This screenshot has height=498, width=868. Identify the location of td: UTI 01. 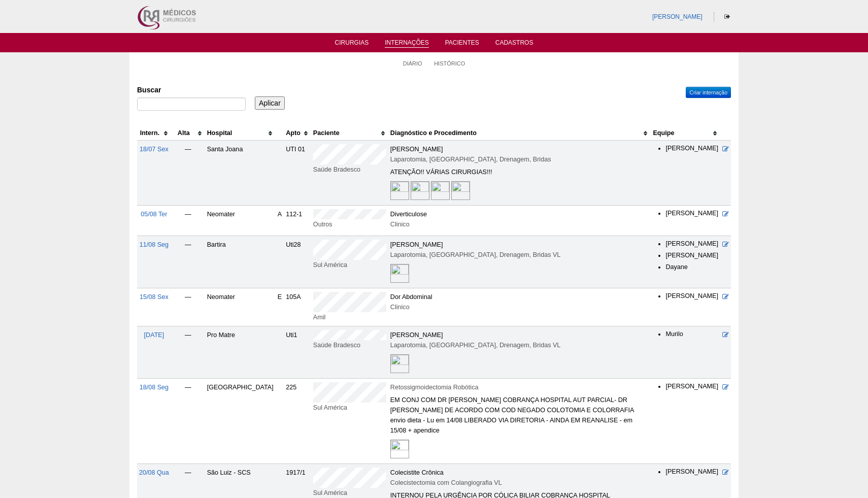
(298, 173).